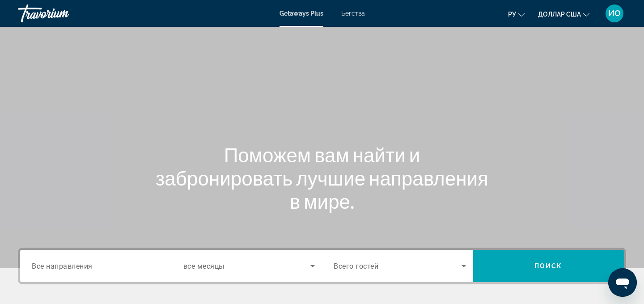 This screenshot has width=644, height=304. Describe the element at coordinates (62, 14) in the screenshot. I see `a: Травориум` at that location.